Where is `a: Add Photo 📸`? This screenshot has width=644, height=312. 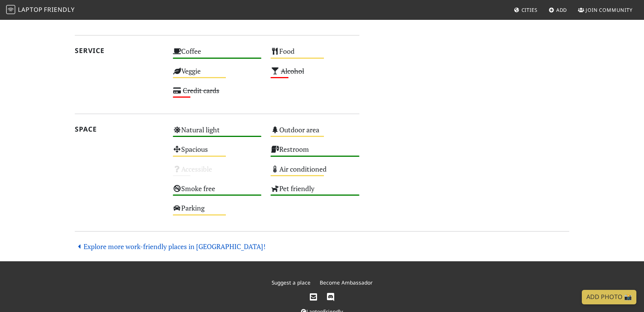
a: Add Photo 📸 is located at coordinates (609, 297).